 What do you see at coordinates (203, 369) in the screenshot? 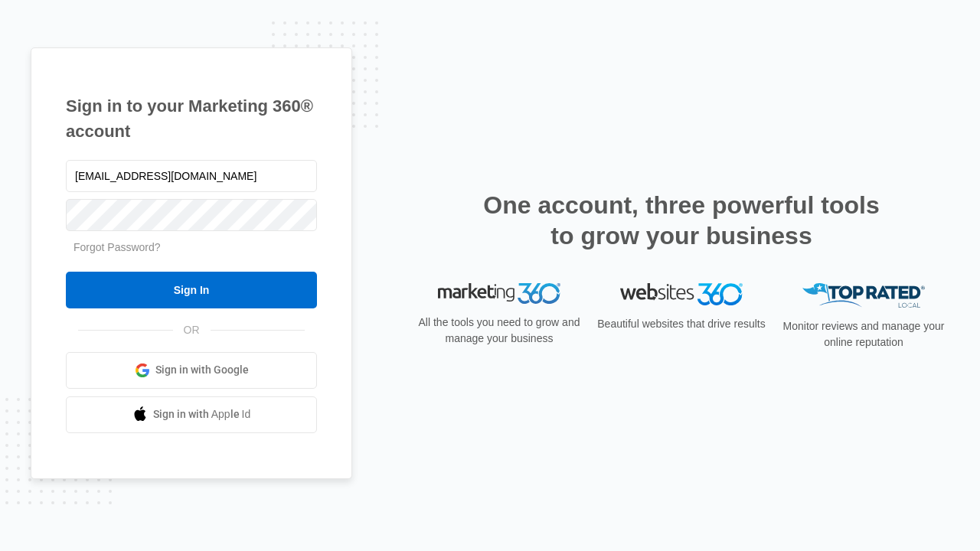
I see `span: Sign in with Google` at bounding box center [203, 369].